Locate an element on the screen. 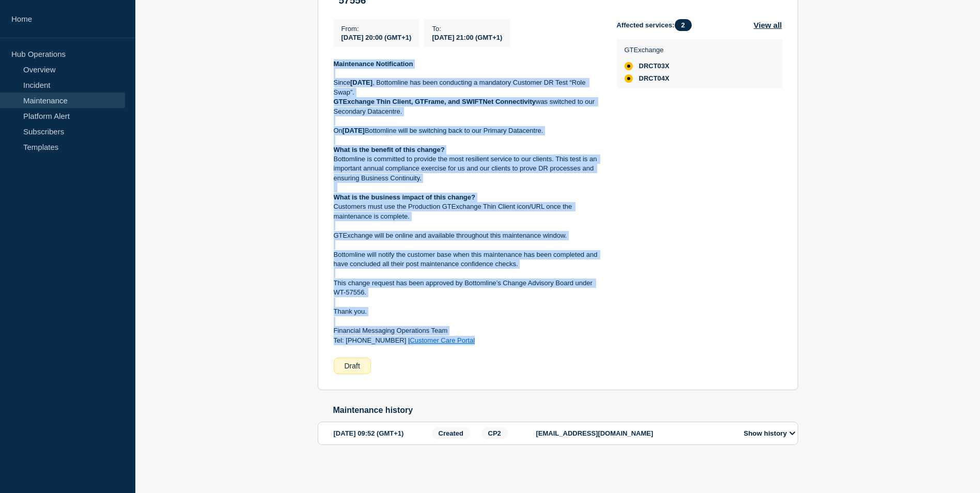  strong: Maintenance Notification is located at coordinates (374, 64).